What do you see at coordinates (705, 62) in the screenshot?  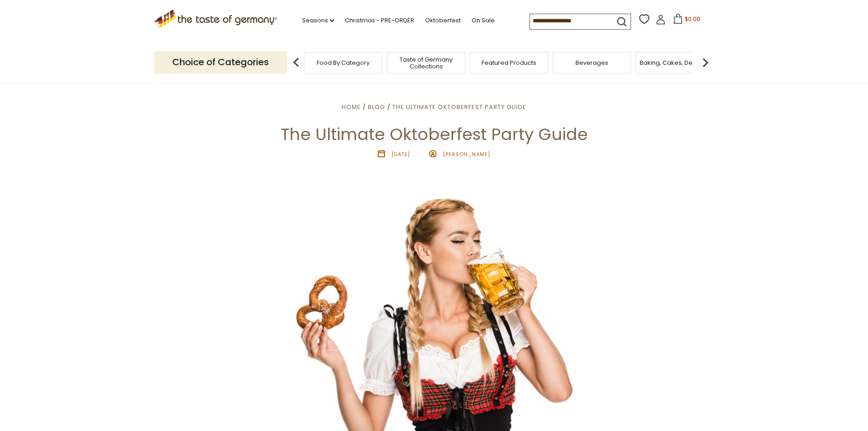 I see `img: next arrow` at bounding box center [705, 62].